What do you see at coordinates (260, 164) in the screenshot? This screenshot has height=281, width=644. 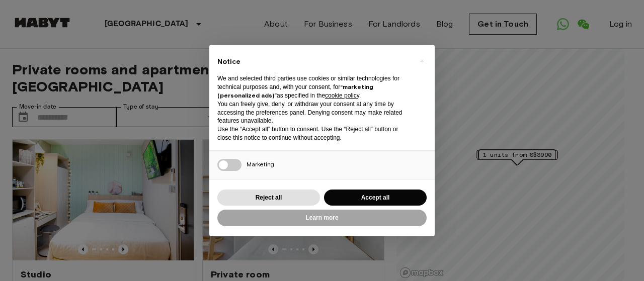 I see `span: Marketing` at bounding box center [260, 164].